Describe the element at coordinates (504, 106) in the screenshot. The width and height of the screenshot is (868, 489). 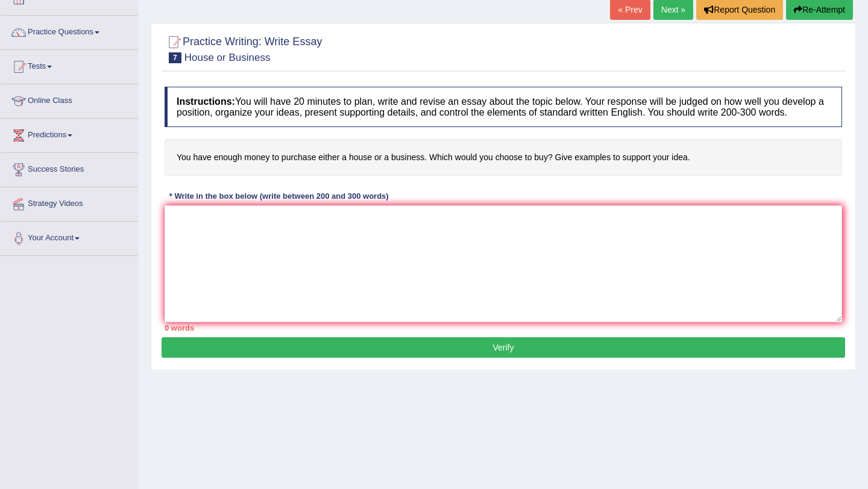
I see `h4: You will have 20 minutes to plan, write and revise an essay about the topic below. Your response ...` at that location.